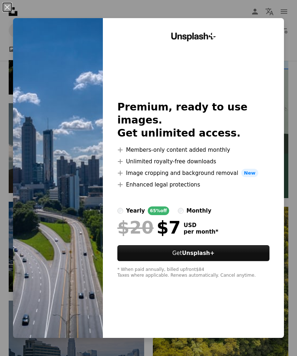 The image size is (297, 356). What do you see at coordinates (193, 185) in the screenshot?
I see `li: Enhanced legal protections` at bounding box center [193, 185].